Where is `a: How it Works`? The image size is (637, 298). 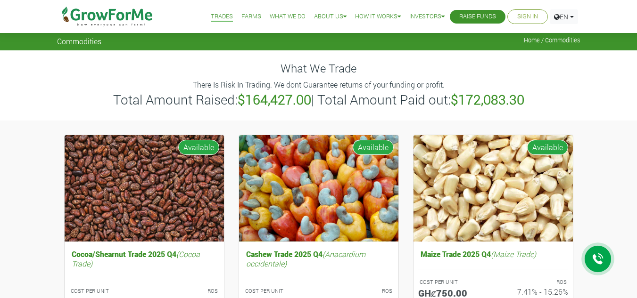
a: How it Works is located at coordinates (378, 16).